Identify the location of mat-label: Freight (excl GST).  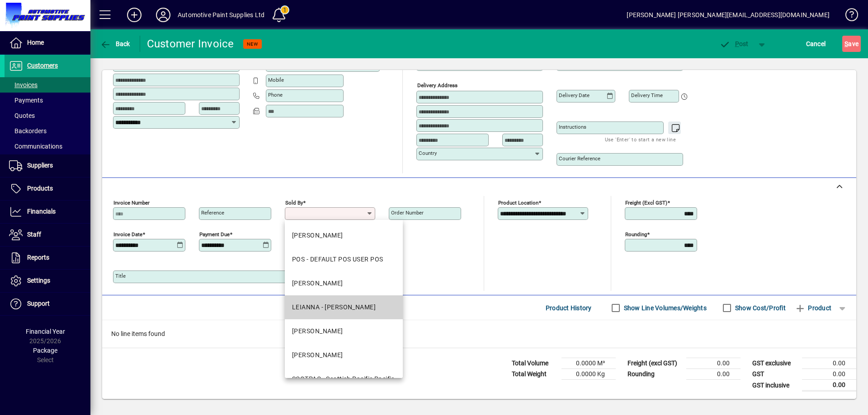
(646, 203).